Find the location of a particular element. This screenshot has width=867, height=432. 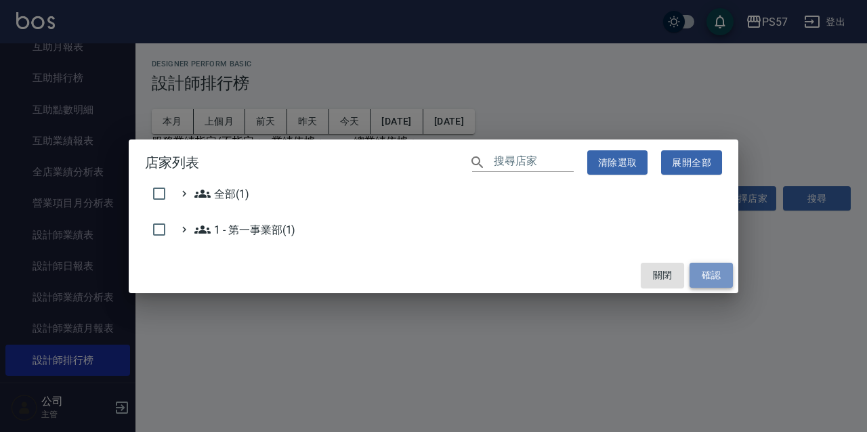

span: 全部(1) is located at coordinates (221, 194).